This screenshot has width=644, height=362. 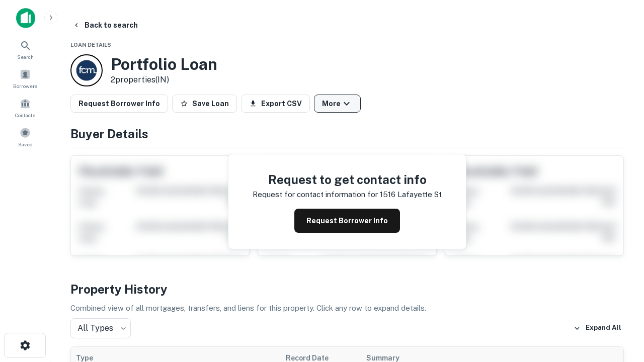 What do you see at coordinates (25, 108) in the screenshot?
I see `a: Contacts` at bounding box center [25, 108].